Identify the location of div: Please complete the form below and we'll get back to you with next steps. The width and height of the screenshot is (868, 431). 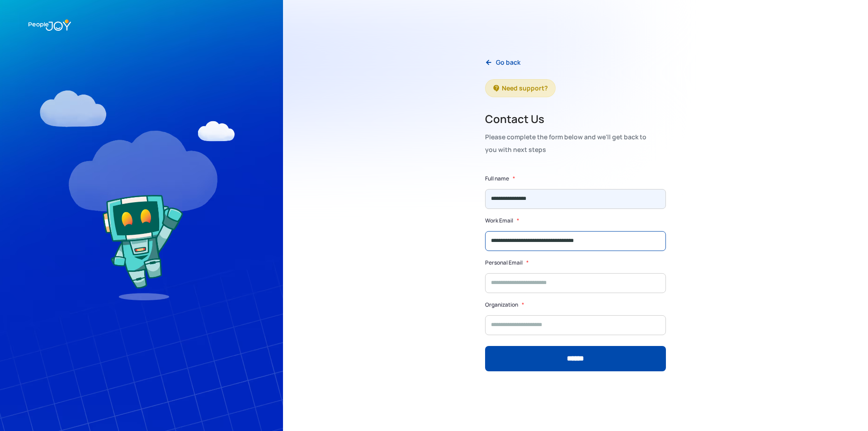
(566, 143).